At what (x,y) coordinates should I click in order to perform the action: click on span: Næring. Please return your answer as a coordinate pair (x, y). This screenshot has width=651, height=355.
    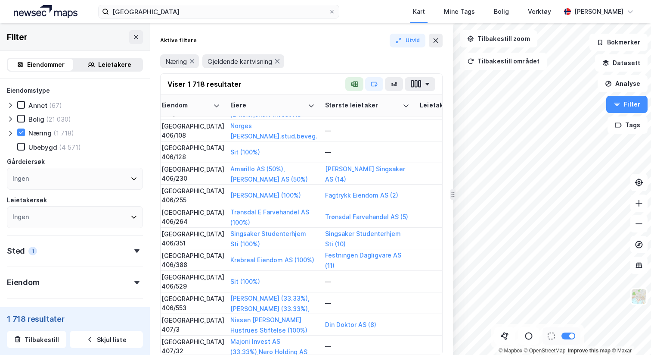
    Looking at the image, I should click on (176, 61).